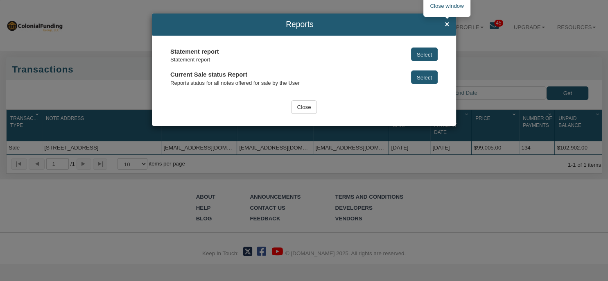 The image size is (608, 281). Describe the element at coordinates (304, 107) in the screenshot. I see `input: Close` at that location.